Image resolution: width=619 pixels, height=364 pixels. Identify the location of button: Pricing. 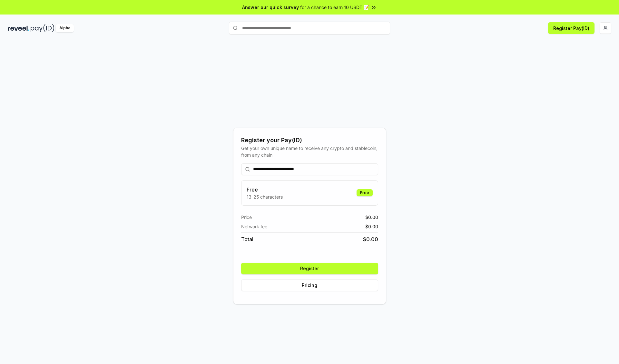
(310, 285).